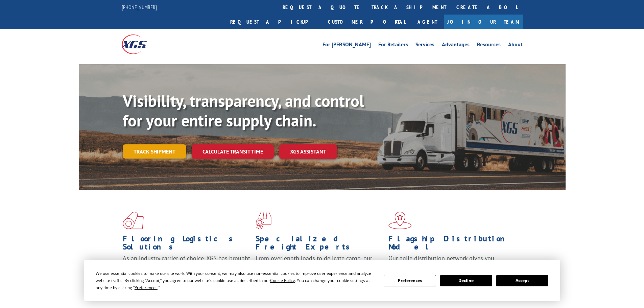 This screenshot has height=308, width=644. Describe the element at coordinates (427, 22) in the screenshot. I see `a: Agent` at that location.